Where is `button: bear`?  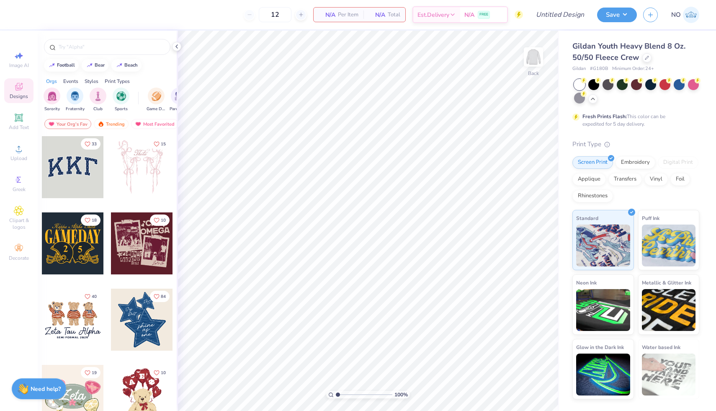
button: bear is located at coordinates (95, 65).